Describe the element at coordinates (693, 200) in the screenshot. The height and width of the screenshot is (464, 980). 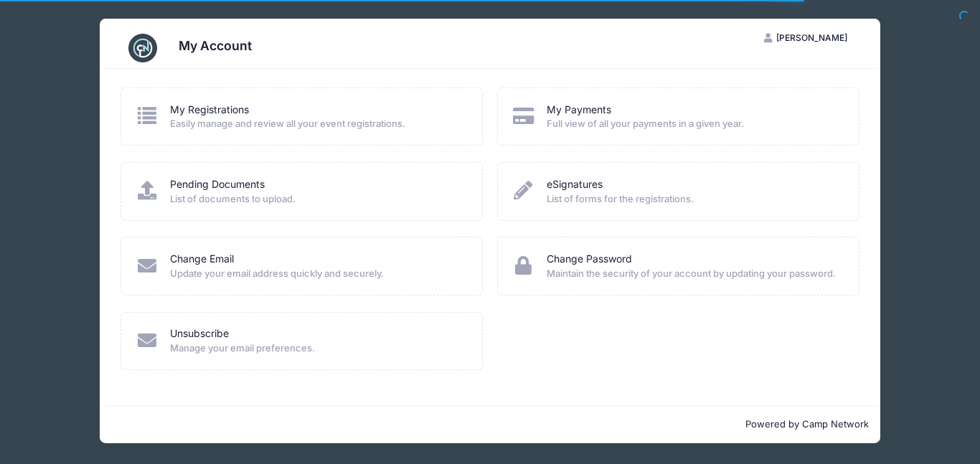
I see `span: List of forms for the registrations.` at that location.